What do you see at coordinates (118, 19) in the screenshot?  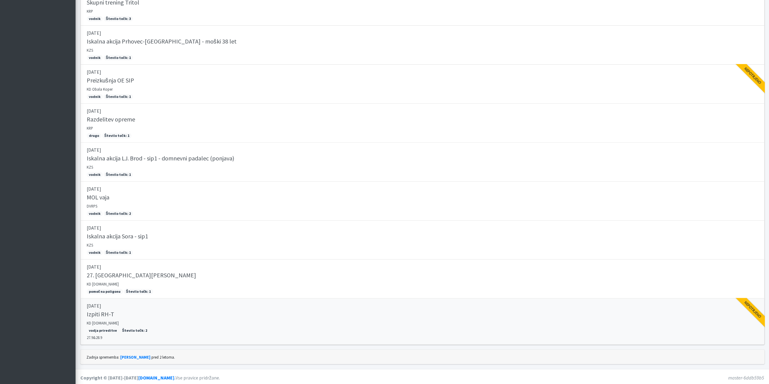 I see `span: Število točk: 3` at bounding box center [118, 19].